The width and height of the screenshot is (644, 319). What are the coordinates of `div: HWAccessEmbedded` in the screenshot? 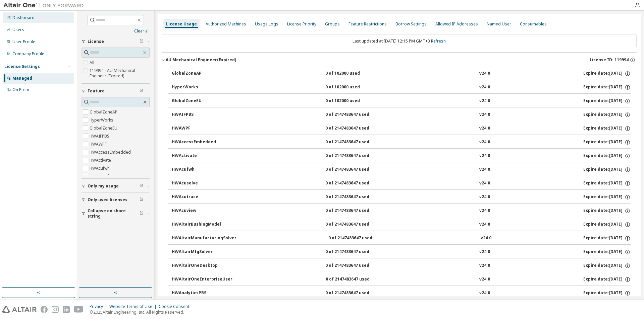 It's located at (202, 143).